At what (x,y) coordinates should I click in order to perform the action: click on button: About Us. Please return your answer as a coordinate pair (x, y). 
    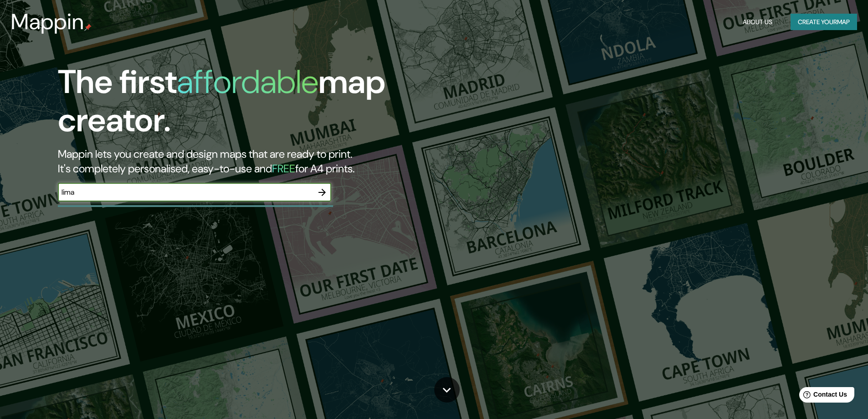
    Looking at the image, I should click on (757, 22).